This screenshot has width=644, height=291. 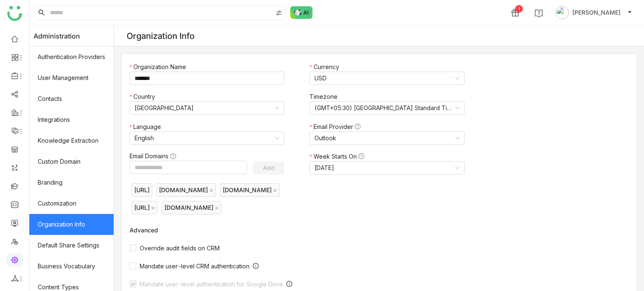 I want to click on img: ask-buddy-normal.svg, so click(x=301, y=12).